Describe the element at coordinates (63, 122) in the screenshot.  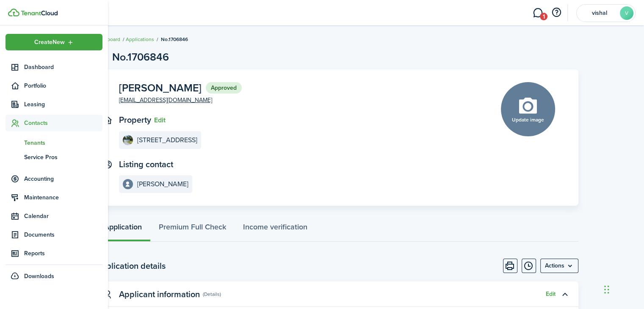
I see `span: Contacts` at that location.